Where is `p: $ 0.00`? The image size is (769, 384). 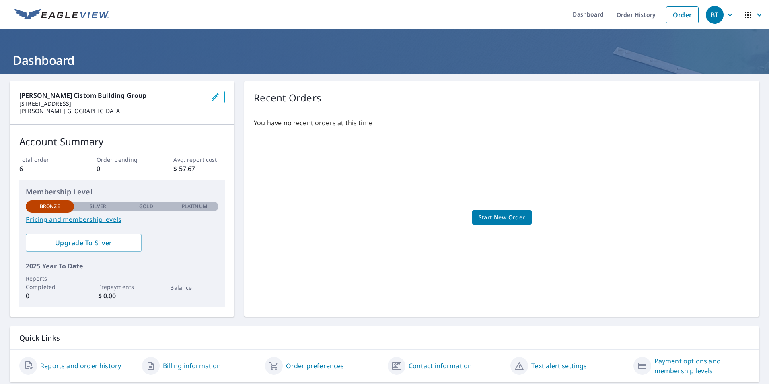
p: $ 0.00 is located at coordinates (122, 296).